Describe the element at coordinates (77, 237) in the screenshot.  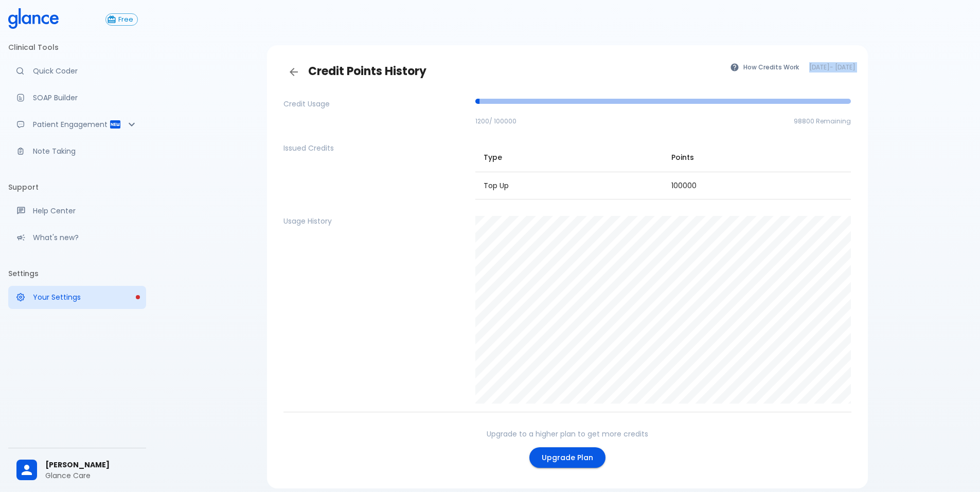
I see `div: Recent updates and feature releases` at that location.